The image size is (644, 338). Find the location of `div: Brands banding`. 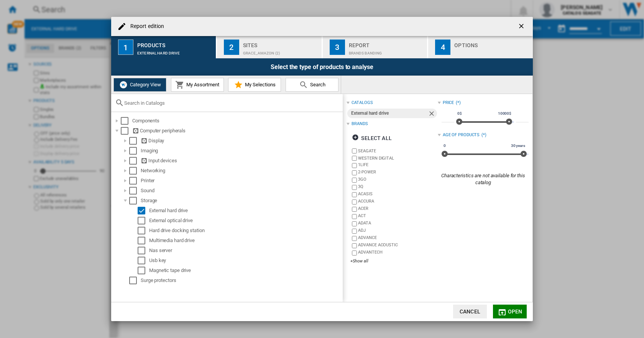

div: Brands banding is located at coordinates (387, 51).